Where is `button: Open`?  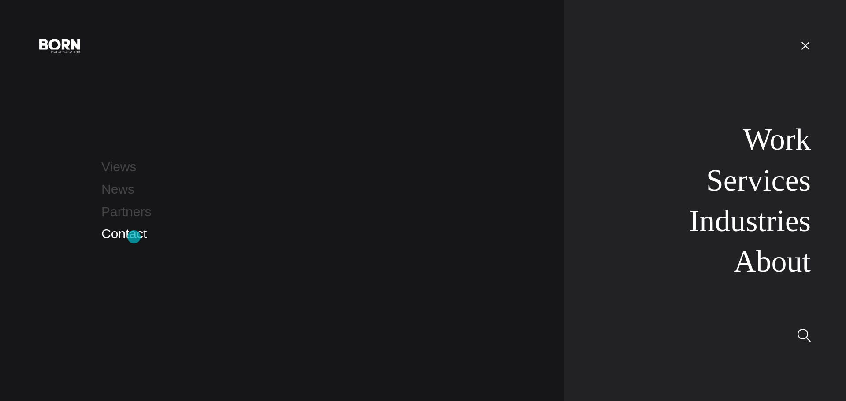 button: Open is located at coordinates (805, 45).